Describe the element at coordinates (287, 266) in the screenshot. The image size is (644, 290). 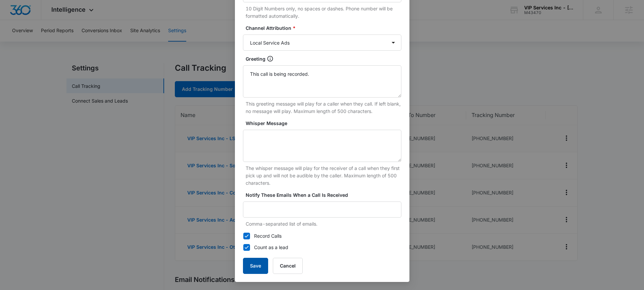
I see `button: Cancel` at that location.